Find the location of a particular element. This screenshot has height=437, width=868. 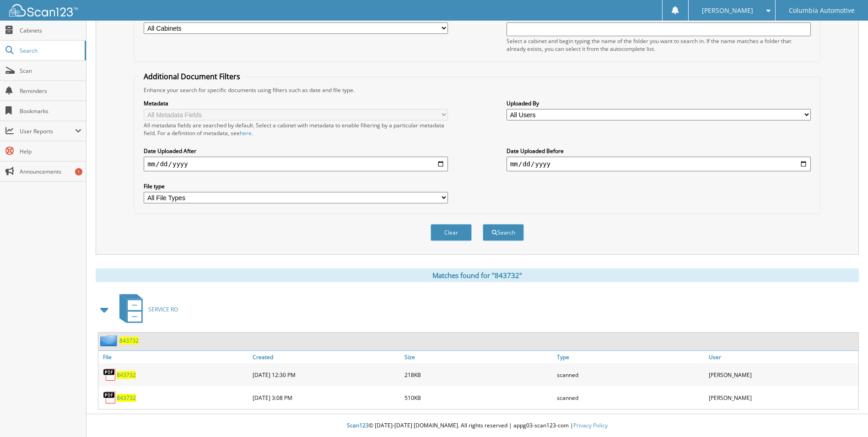

span: SERVICE RO is located at coordinates (163, 309).